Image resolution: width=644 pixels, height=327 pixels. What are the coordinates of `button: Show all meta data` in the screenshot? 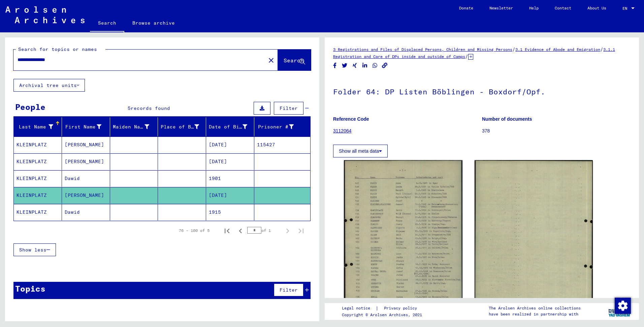 It's located at (361, 151).